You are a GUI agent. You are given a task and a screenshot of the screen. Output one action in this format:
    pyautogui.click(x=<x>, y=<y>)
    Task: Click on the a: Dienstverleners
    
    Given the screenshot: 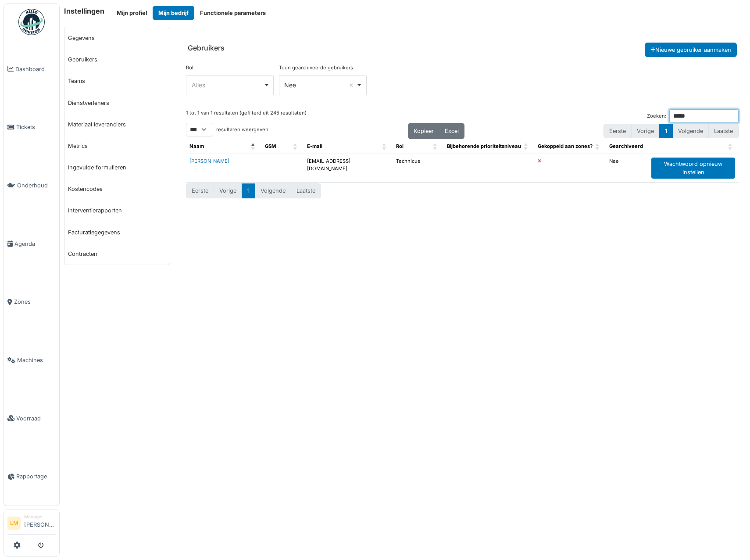 What is the action you would take?
    pyautogui.click(x=117, y=102)
    